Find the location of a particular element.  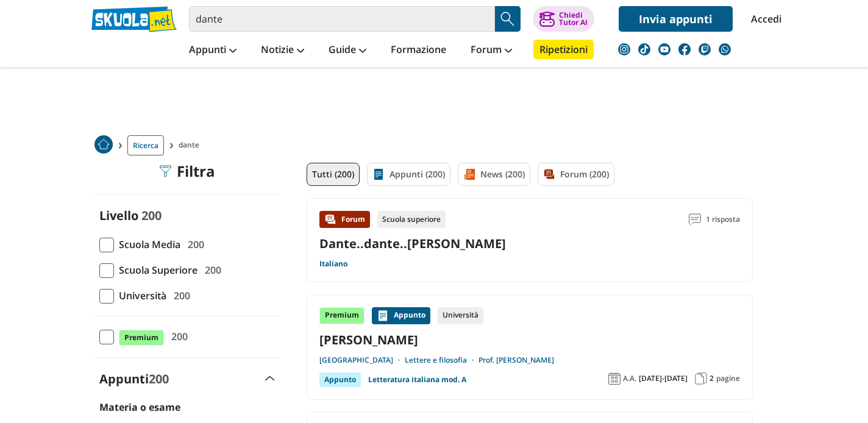

div: Università is located at coordinates (460, 315).